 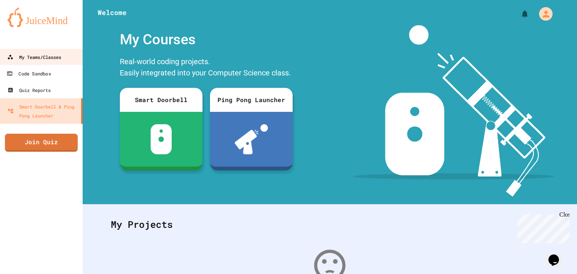 What do you see at coordinates (29, 74) in the screenshot?
I see `div: Code Sandbox` at bounding box center [29, 74].